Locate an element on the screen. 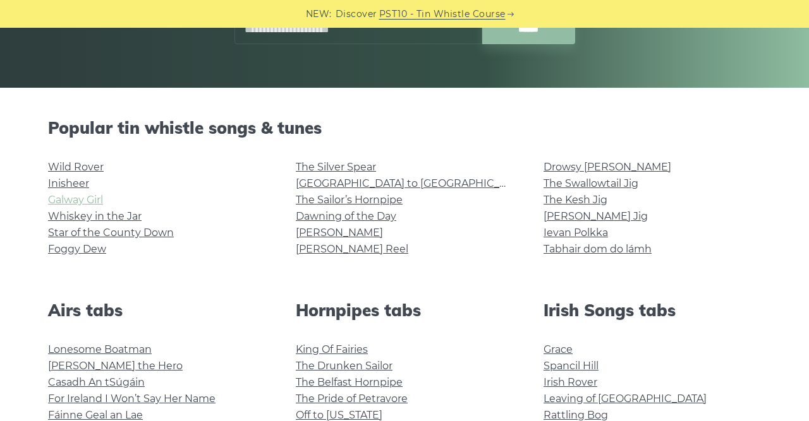 The width and height of the screenshot is (809, 421). a: The Drunken Sailor is located at coordinates (344, 366).